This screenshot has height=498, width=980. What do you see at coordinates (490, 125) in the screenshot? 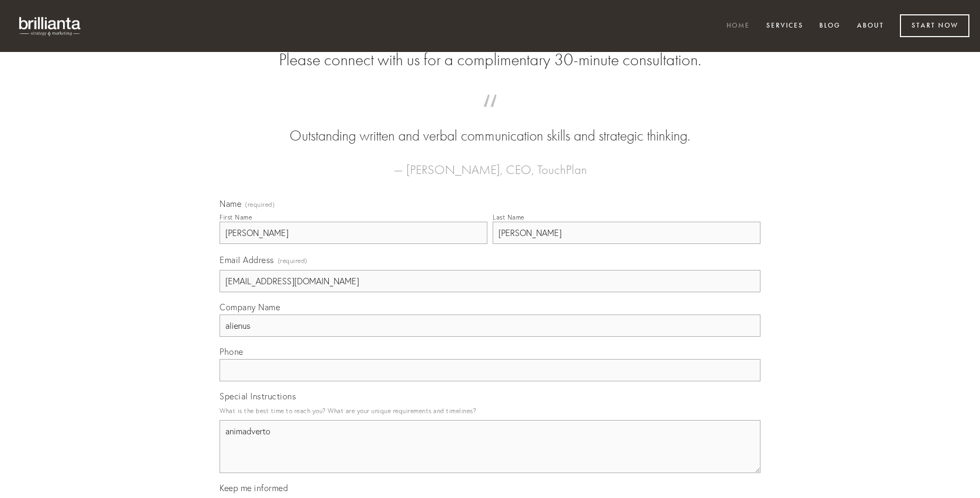
I see `blockquote: Outstanding written and verbal communication skills and strategic thinking.` at bounding box center [490, 125].